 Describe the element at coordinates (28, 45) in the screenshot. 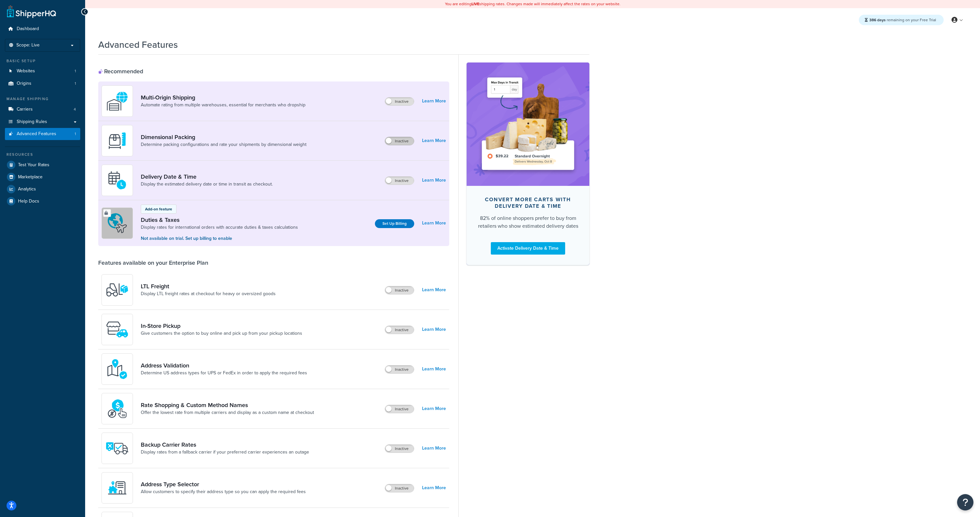

I see `span: Scope: Live` at that location.